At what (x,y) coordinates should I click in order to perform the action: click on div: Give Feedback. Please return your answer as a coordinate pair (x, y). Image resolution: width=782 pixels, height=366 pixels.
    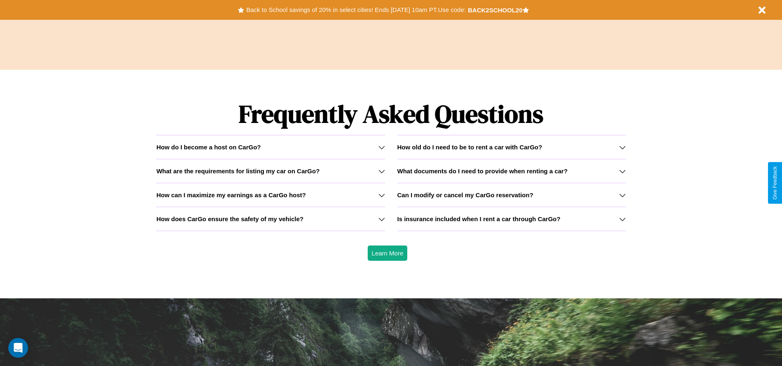
    Looking at the image, I should click on (775, 183).